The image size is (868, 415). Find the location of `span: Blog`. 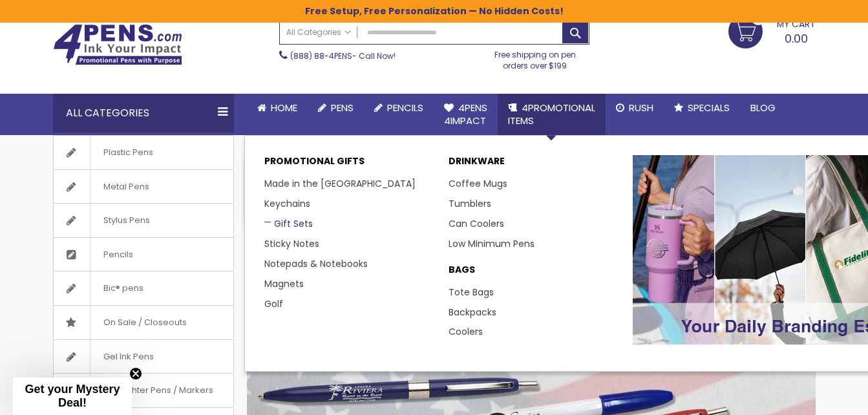

span: Blog is located at coordinates (763, 107).